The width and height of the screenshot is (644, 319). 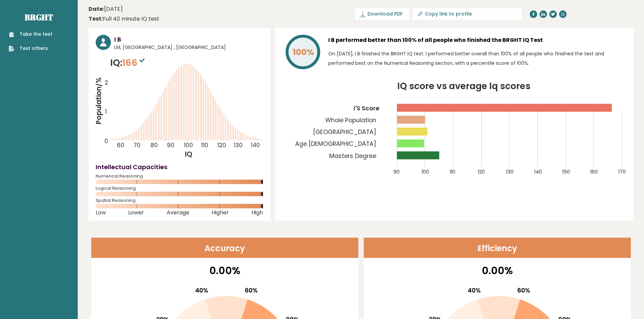 I want to click on span: Higher, so click(x=220, y=213).